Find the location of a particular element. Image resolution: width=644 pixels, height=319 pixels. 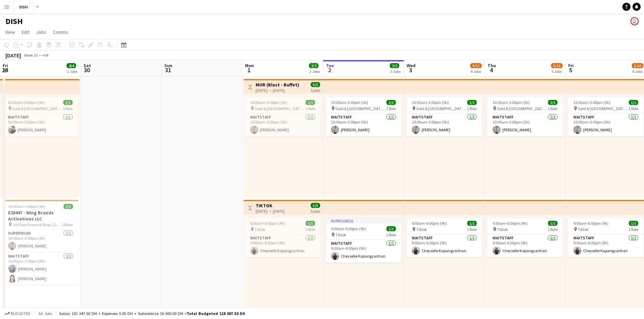

button: DISH is located at coordinates (24, 7).